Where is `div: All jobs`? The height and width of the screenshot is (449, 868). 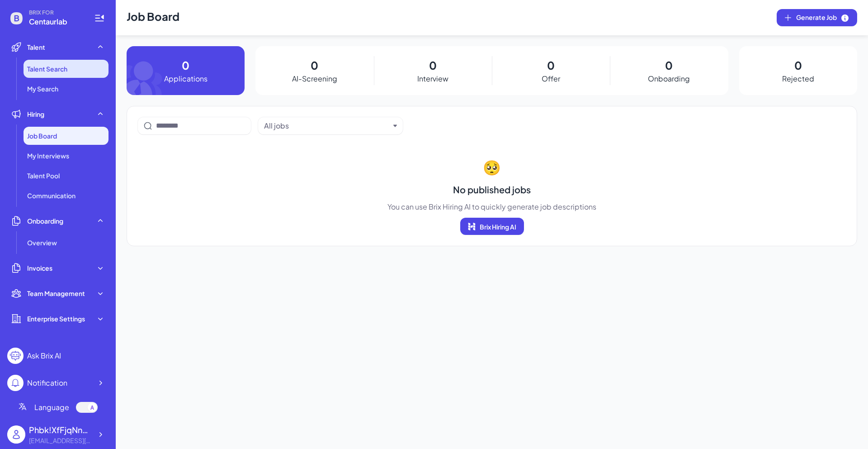
div: All jobs is located at coordinates (277, 126).